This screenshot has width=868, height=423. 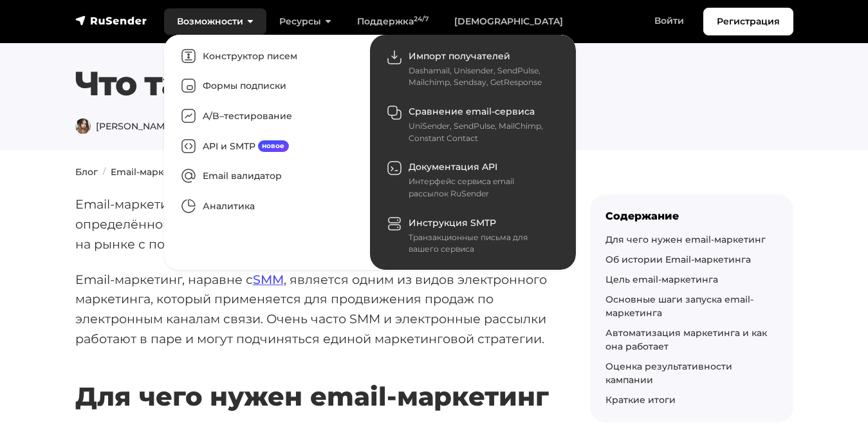 What do you see at coordinates (680, 306) in the screenshot?
I see `a: Основные шаги запуска email-маркетинга` at bounding box center [680, 306].